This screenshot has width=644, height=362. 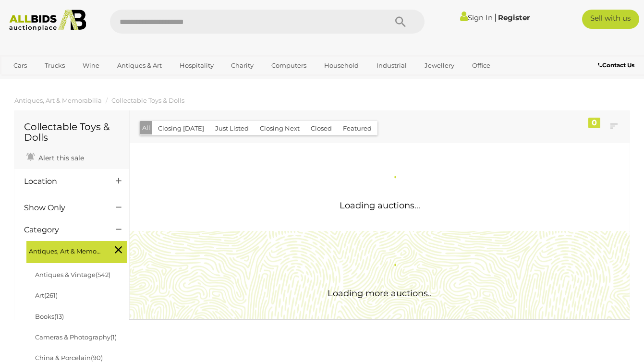 What do you see at coordinates (477, 18) in the screenshot?
I see `a: Sign In` at bounding box center [477, 18].